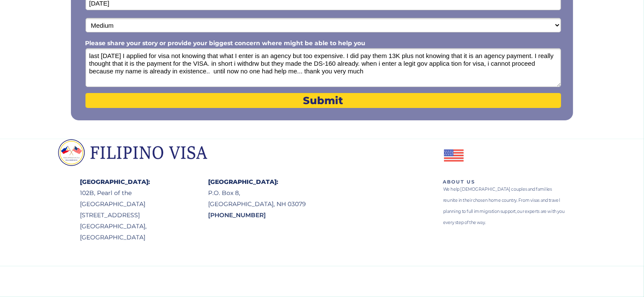  I want to click on span: Submit, so click(323, 100).